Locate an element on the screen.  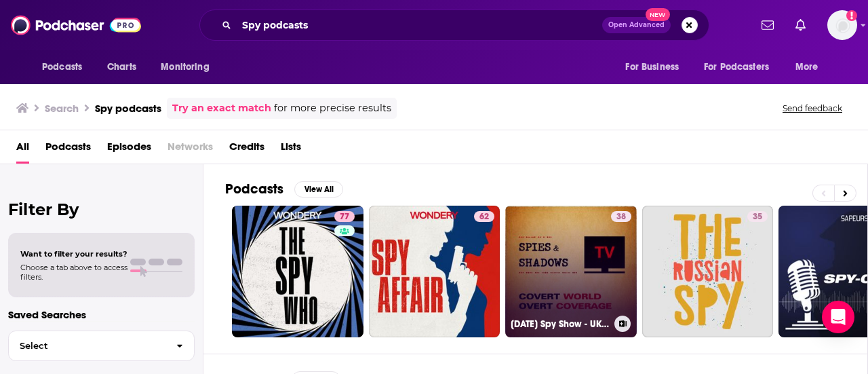
span: Want to filter your results? is located at coordinates (74, 253).